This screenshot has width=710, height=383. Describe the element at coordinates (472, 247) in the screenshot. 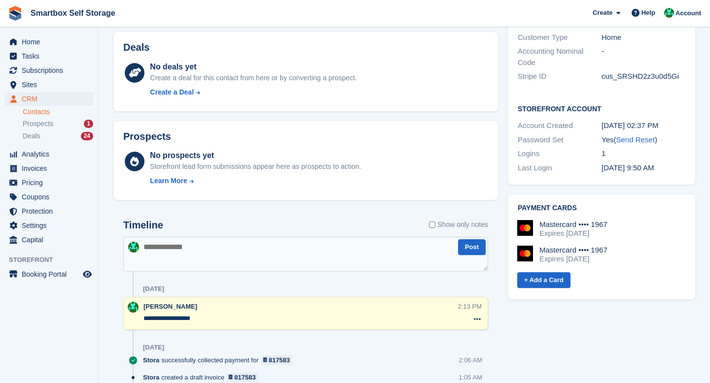

I see `button: Post` at that location.